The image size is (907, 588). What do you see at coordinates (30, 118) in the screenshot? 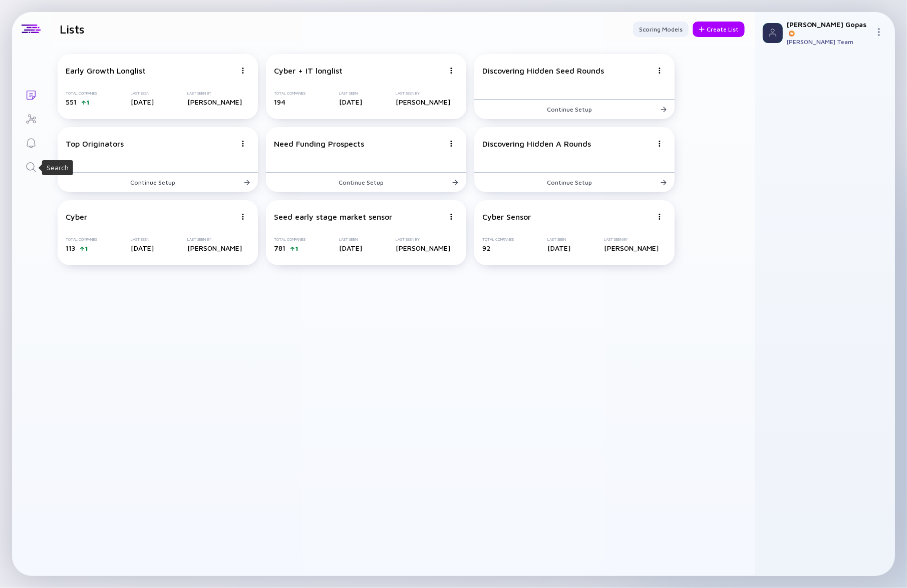
I see `a: Investor Map` at bounding box center [30, 118].